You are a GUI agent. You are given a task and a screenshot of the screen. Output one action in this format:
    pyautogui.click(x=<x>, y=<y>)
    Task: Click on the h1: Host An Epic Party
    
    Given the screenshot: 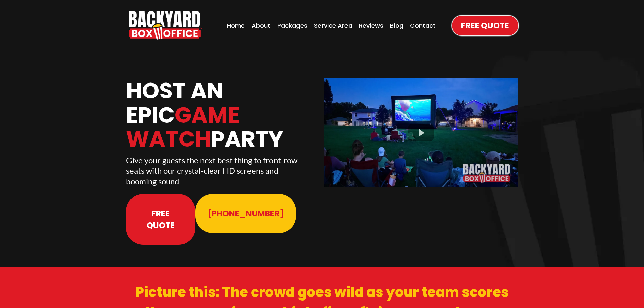 What is the action you would take?
    pyautogui.click(x=223, y=115)
    